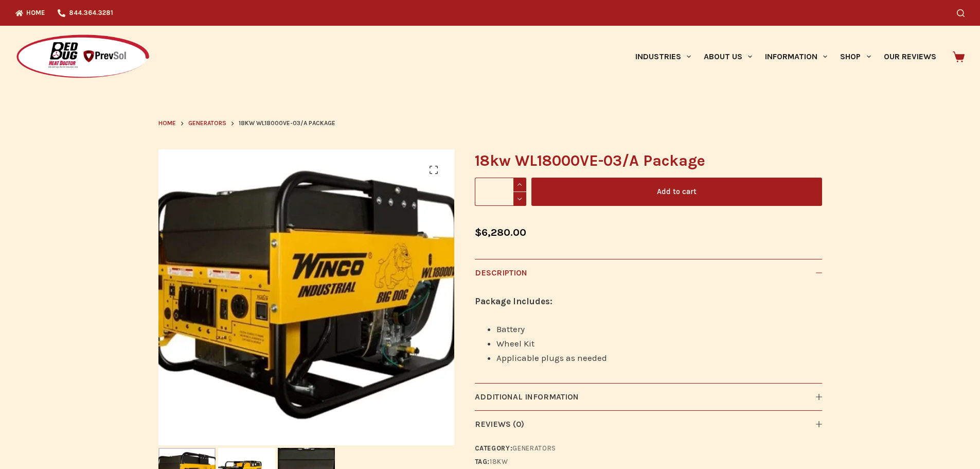  Describe the element at coordinates (648, 424) in the screenshot. I see `button: Reviews (0)` at that location.